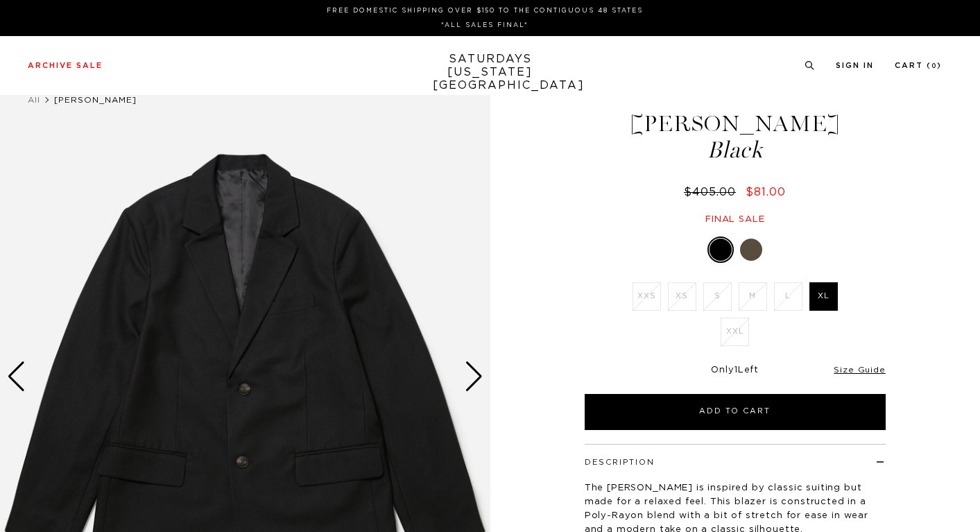  I want to click on div: Next slide, so click(474, 377).